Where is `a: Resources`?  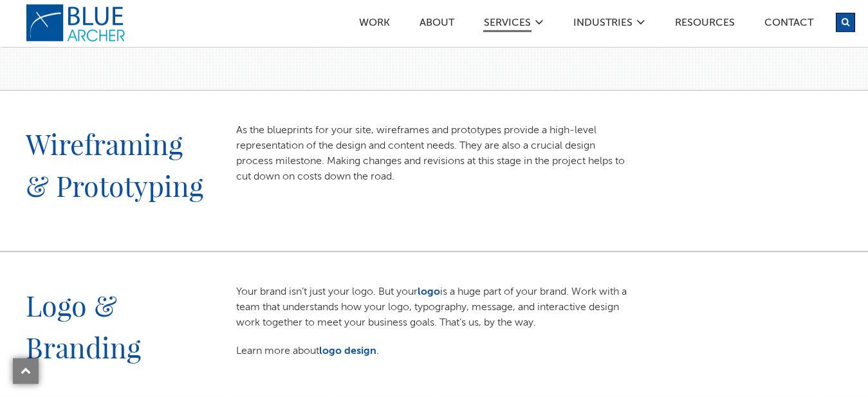
a: Resources is located at coordinates (704, 24).